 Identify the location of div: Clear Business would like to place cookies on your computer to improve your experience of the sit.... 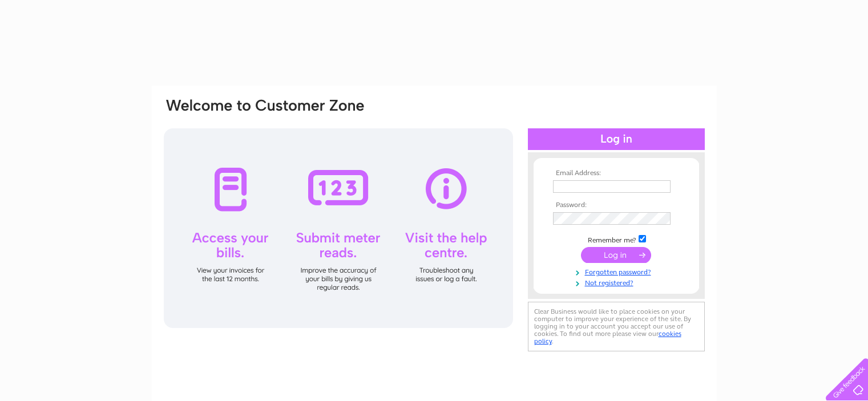
(616, 326).